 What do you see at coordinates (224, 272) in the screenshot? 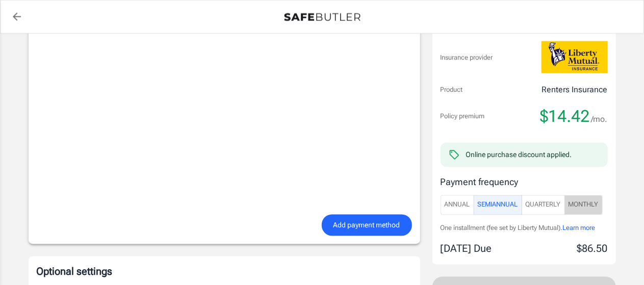
I see `p: Optional settings` at bounding box center [224, 272].